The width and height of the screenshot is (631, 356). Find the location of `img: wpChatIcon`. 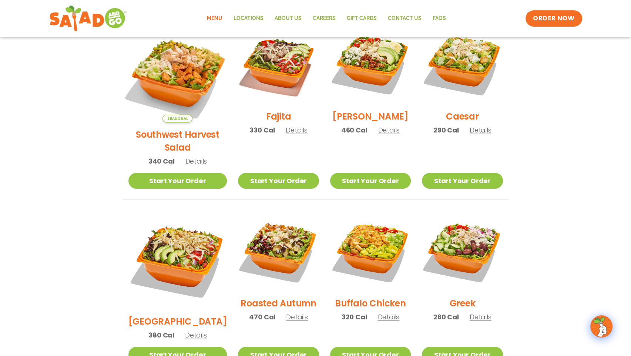

img: wpChatIcon is located at coordinates (601, 326).